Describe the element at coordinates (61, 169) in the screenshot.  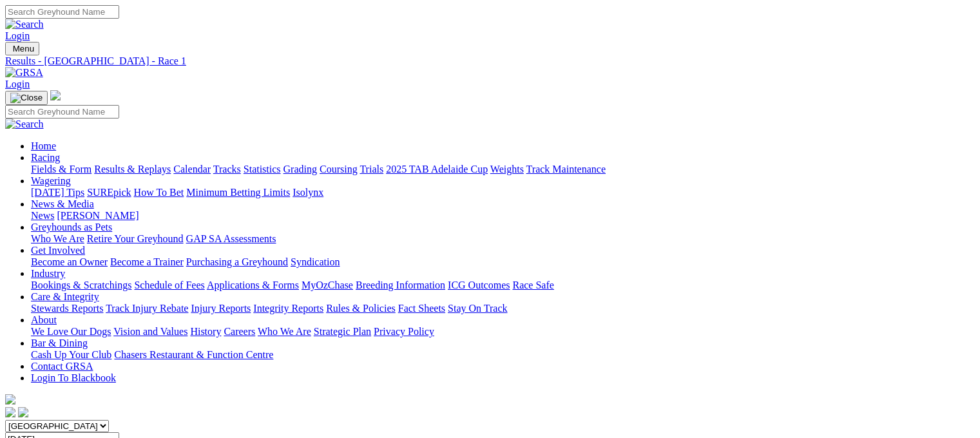
I see `a: Fields & Form` at that location.